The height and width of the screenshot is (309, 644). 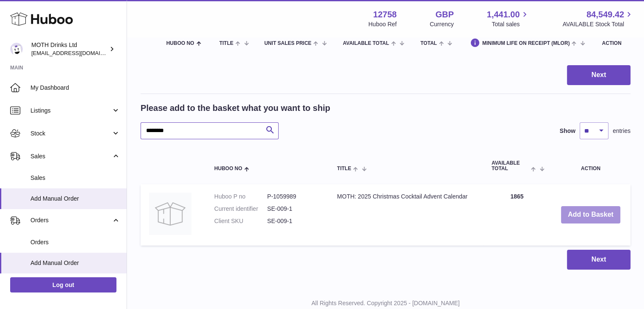 I want to click on span: Total sales, so click(x=510, y=24).